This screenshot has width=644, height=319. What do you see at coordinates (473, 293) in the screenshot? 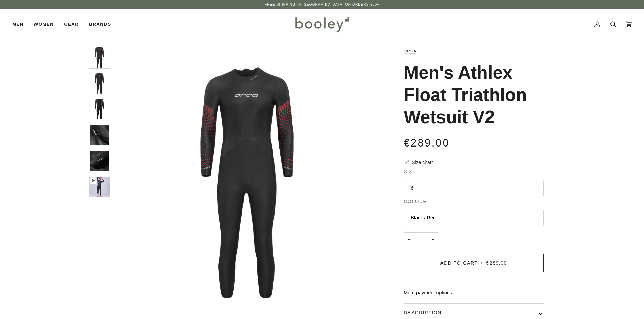
I see `a: More payment options` at bounding box center [473, 293].